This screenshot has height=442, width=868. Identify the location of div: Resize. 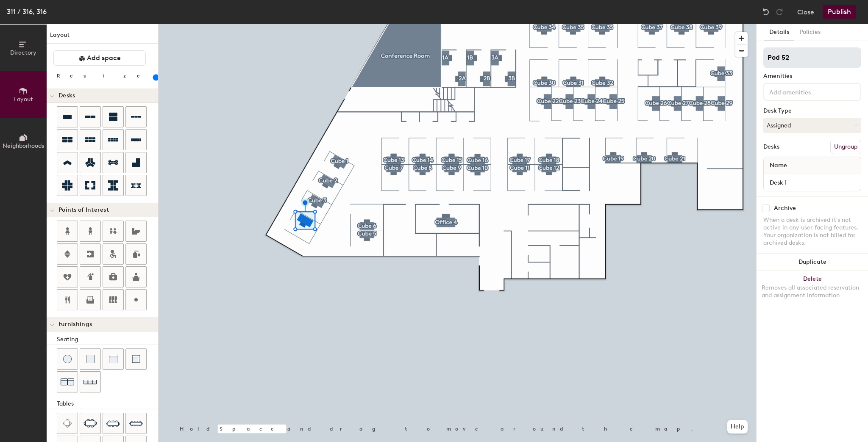
(103, 75).